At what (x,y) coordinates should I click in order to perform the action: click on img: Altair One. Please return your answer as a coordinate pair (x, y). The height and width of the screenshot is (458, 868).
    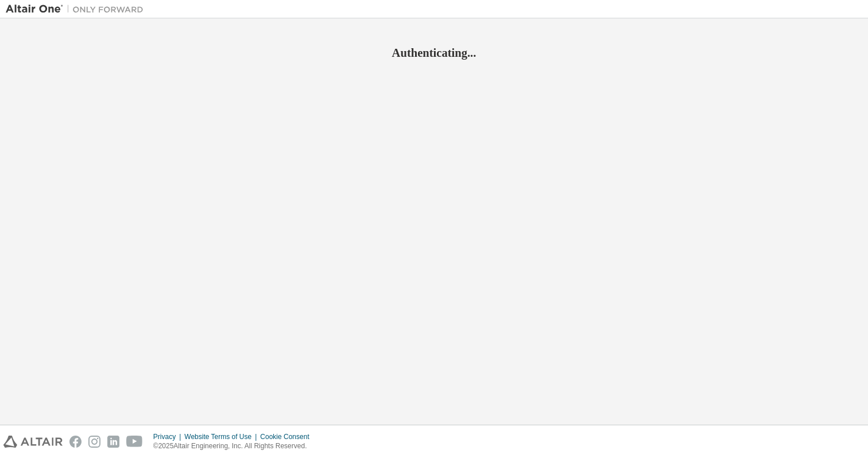
    Looking at the image, I should click on (78, 10).